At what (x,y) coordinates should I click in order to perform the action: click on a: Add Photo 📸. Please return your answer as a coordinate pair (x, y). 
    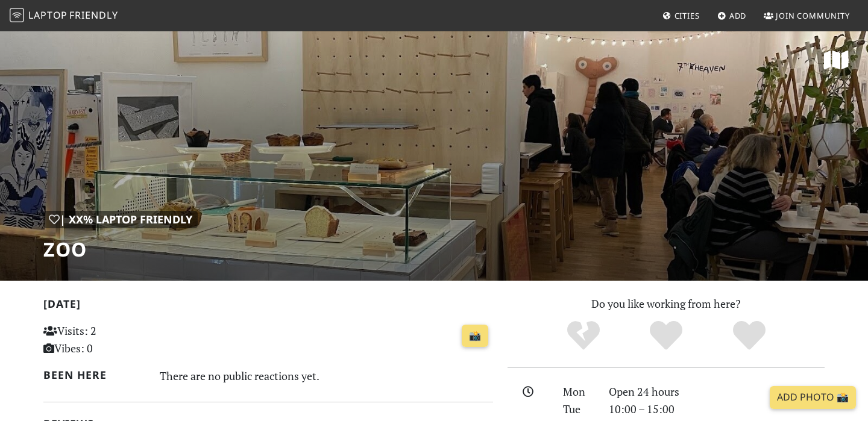
    Looking at the image, I should click on (812, 398).